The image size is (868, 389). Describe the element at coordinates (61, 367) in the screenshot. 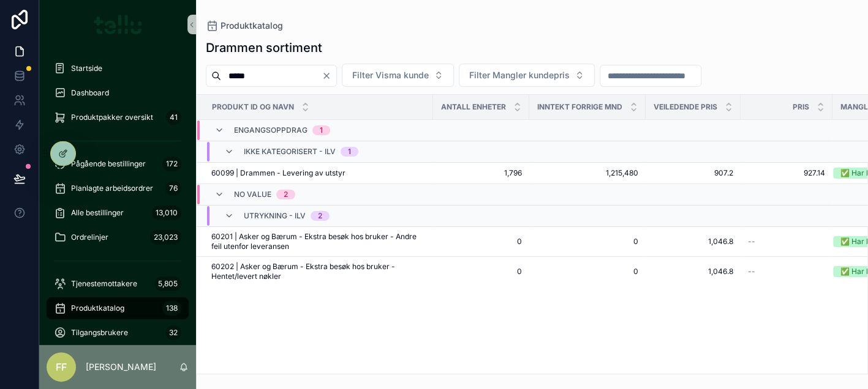

I see `span: FF` at that location.